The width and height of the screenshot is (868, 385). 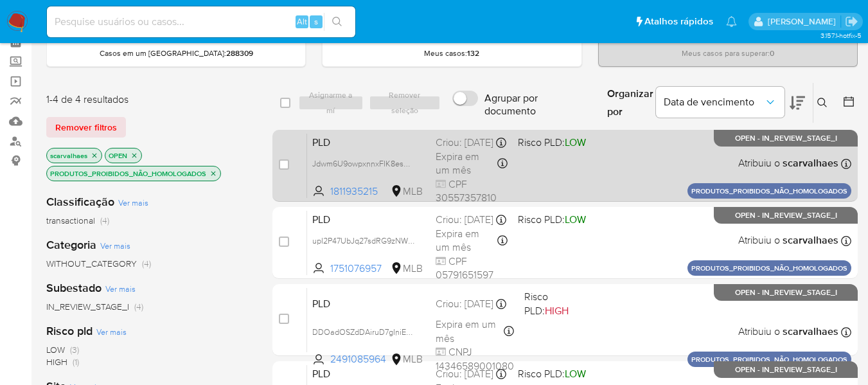 What do you see at coordinates (316, 21) in the screenshot?
I see `span: s` at bounding box center [316, 21].